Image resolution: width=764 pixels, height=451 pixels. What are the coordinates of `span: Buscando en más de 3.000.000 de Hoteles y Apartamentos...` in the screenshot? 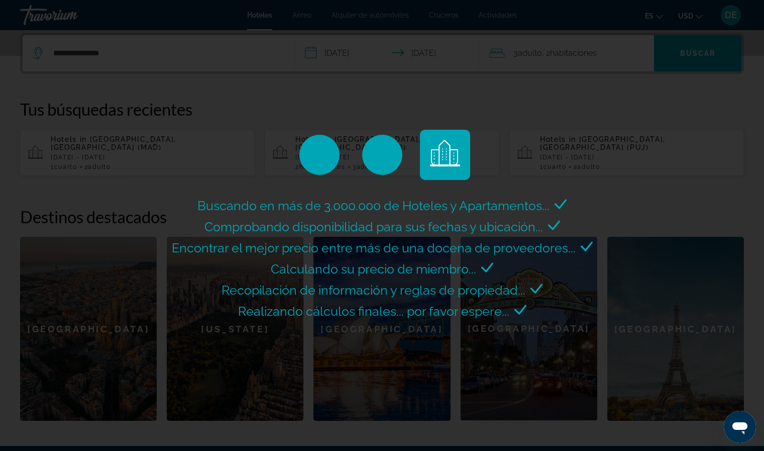 It's located at (373, 205).